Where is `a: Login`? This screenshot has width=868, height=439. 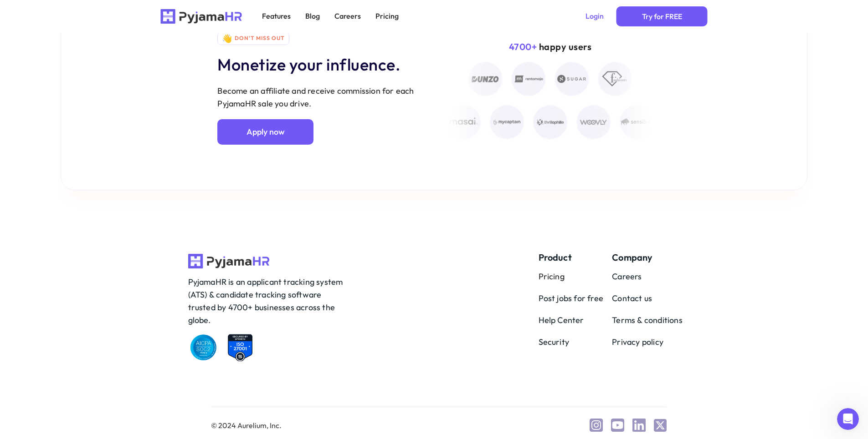 a: Login is located at coordinates (595, 16).